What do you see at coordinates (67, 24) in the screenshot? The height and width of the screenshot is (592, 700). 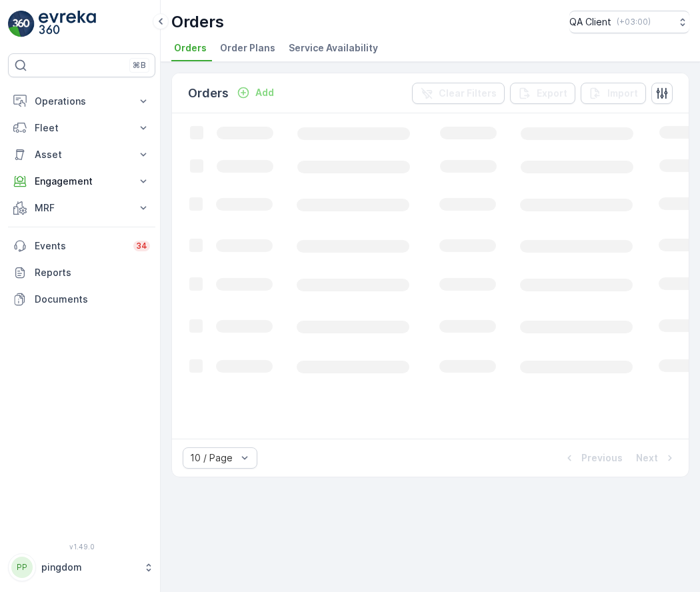 I see `img: logo_light-DOdMpM7g.png` at bounding box center [67, 24].